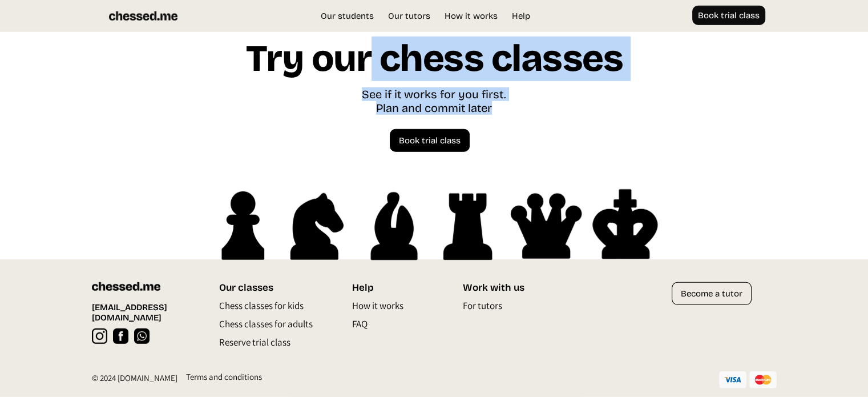 The height and width of the screenshot is (397, 868). Describe the element at coordinates (262, 309) in the screenshot. I see `a: Chess classes for kids` at that location.